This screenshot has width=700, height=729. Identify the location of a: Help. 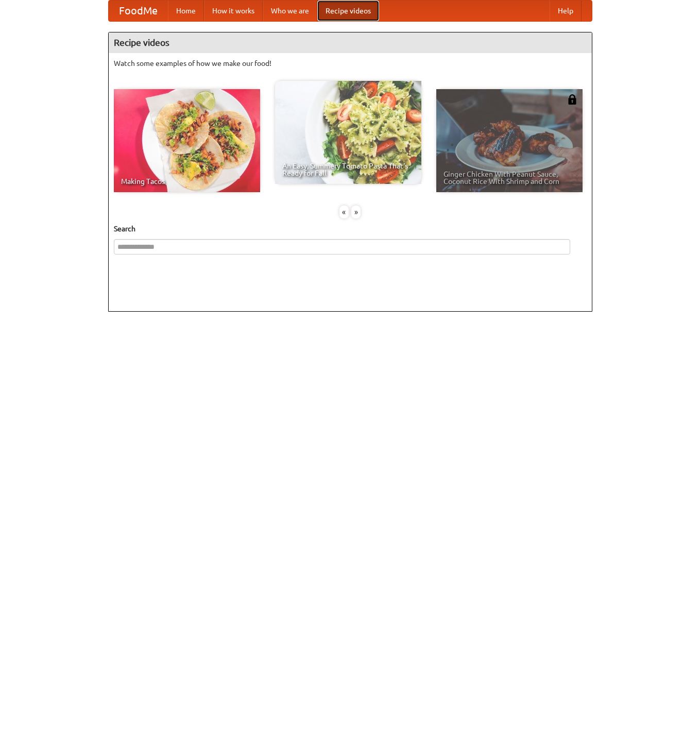
(565, 11).